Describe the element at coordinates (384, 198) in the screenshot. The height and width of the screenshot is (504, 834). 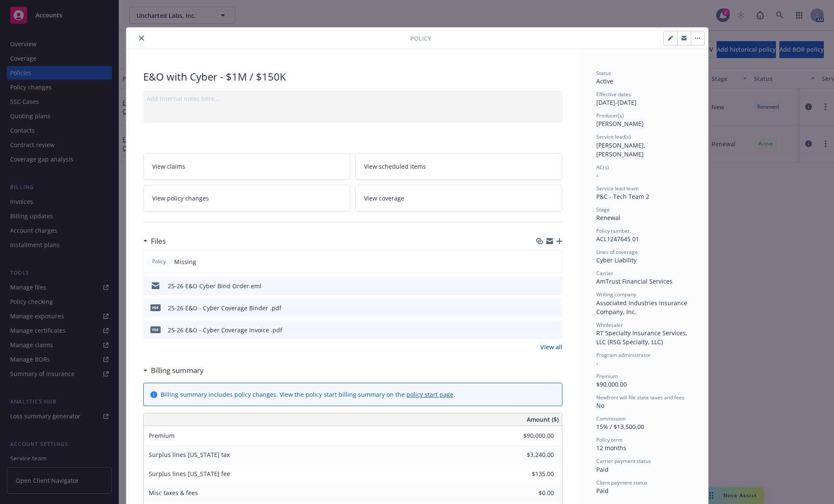
I see `span: View coverage` at that location.